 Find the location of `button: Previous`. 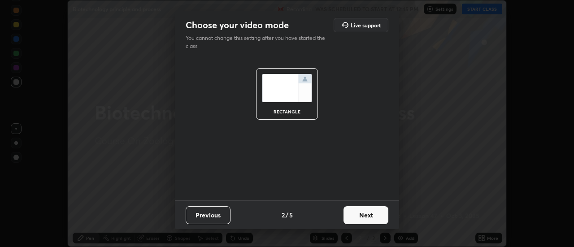

button: Previous is located at coordinates (208, 215).